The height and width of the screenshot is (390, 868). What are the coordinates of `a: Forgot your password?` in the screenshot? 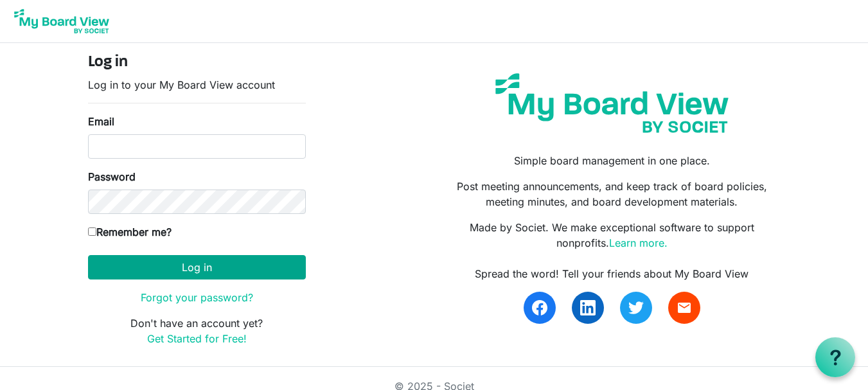 It's located at (196, 297).